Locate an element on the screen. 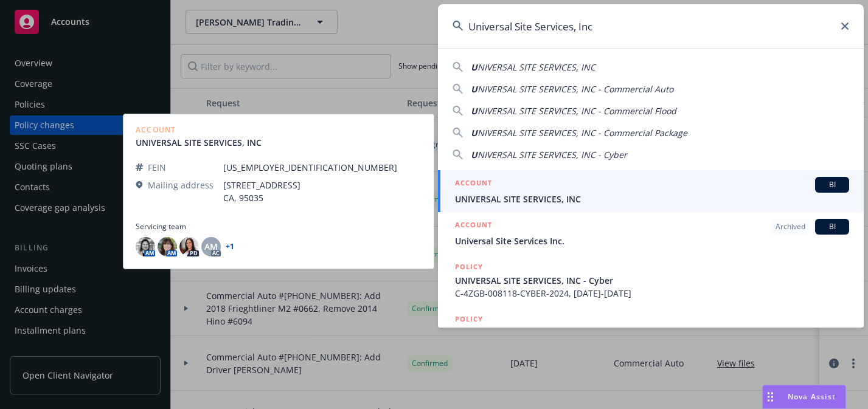 This screenshot has height=409, width=868. span: UNIVERSAL SITE SERVICES, INC - Cyber is located at coordinates (652, 280).